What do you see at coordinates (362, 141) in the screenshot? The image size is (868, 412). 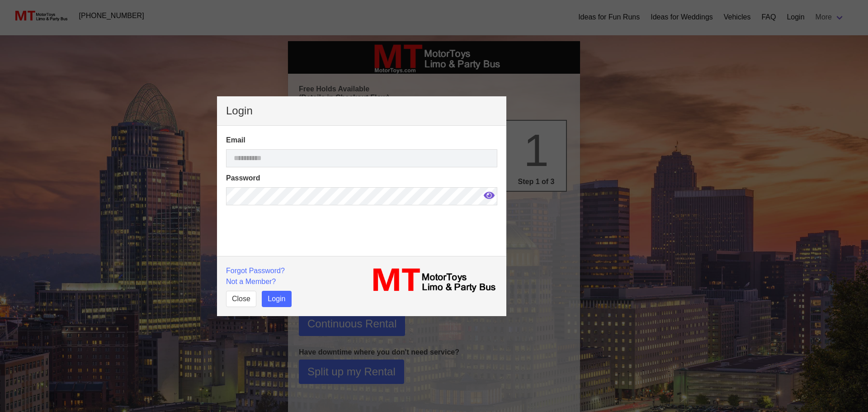 I see `label: Email` at bounding box center [362, 141].